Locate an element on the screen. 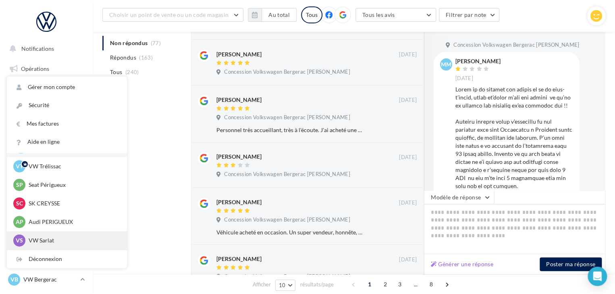 The width and height of the screenshot is (615, 294). button: Modèle de réponse is located at coordinates (459, 197).